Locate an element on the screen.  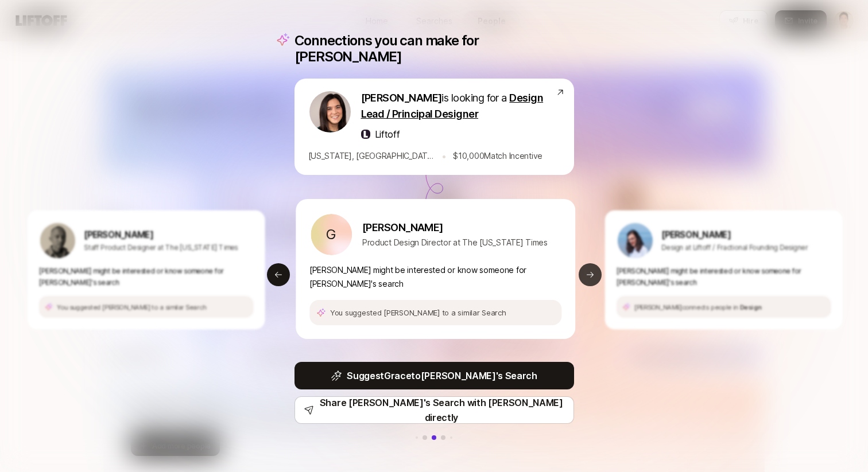
p: G is located at coordinates (332, 235).